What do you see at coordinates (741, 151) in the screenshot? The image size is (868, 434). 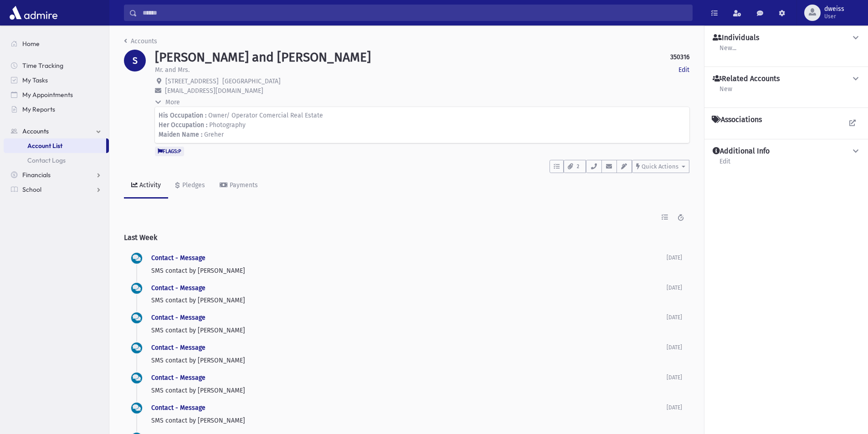 I see `h4: Additional Info` at bounding box center [741, 151].